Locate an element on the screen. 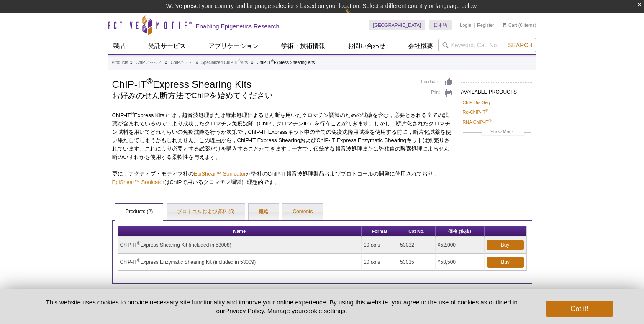 The height and width of the screenshot is (324, 644). td: ¥52,000 is located at coordinates (460, 245).